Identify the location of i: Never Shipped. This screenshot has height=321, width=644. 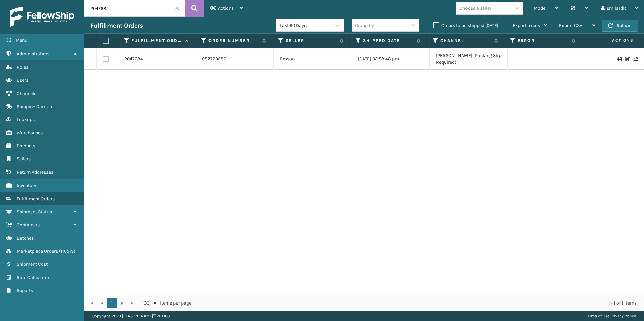
(635, 59).